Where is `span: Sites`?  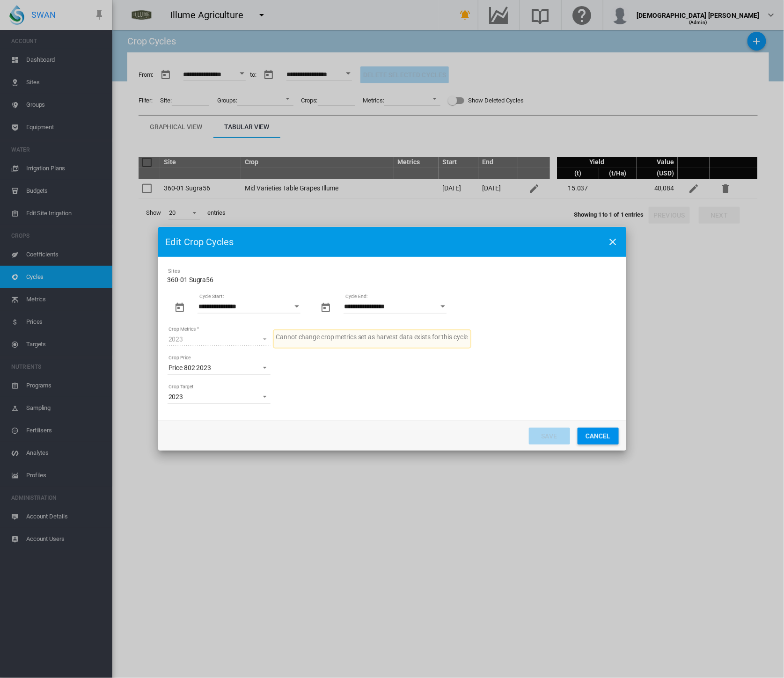
span: Sites is located at coordinates (174, 271).